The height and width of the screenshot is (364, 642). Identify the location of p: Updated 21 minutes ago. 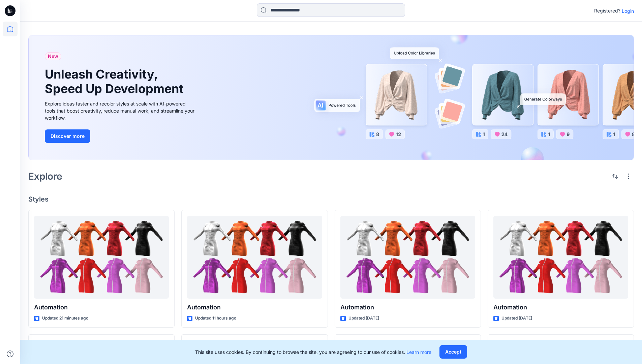
(65, 318).